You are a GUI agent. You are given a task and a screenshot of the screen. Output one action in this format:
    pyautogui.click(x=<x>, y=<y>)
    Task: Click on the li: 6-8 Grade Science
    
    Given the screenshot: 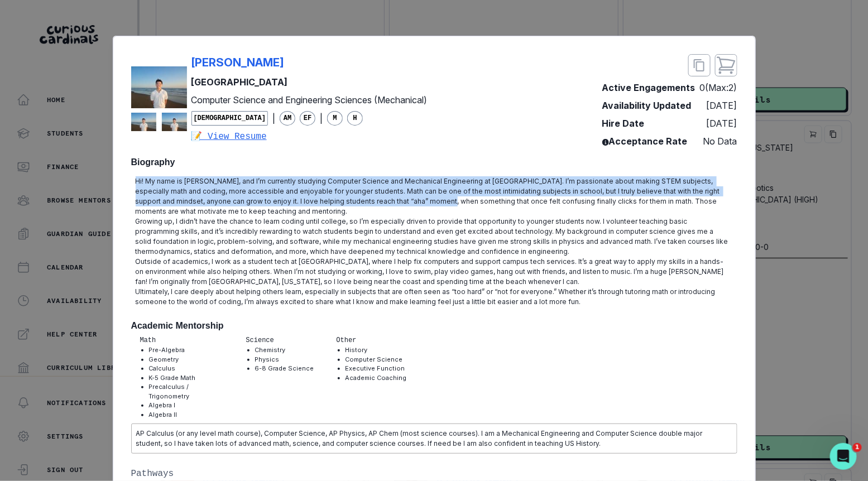 What is the action you would take?
    pyautogui.click(x=284, y=369)
    